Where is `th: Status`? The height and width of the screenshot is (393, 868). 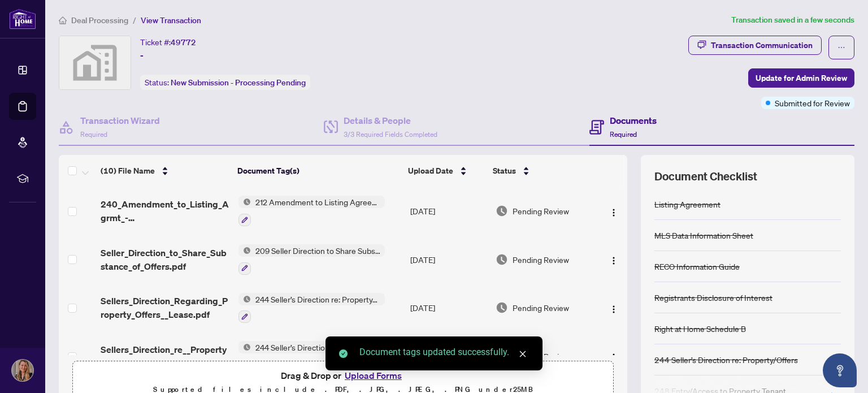 th: Status is located at coordinates (541, 171).